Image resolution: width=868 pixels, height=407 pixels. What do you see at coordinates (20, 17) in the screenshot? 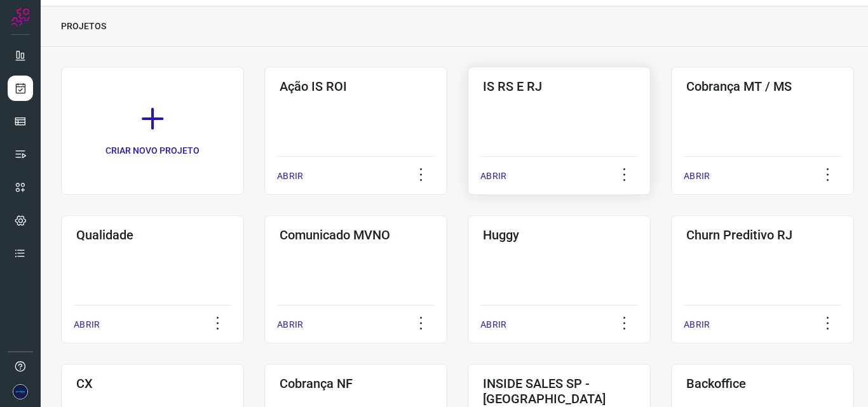
I see `img: Logo` at bounding box center [20, 17].